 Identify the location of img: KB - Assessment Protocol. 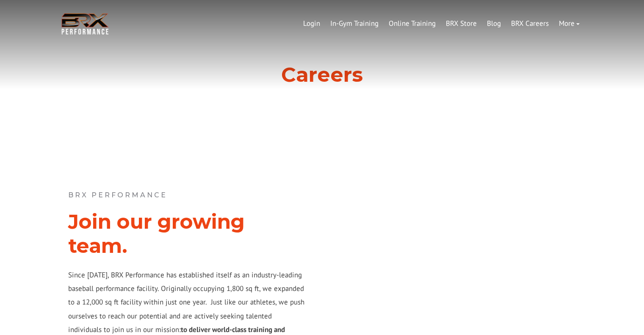
(358, 196).